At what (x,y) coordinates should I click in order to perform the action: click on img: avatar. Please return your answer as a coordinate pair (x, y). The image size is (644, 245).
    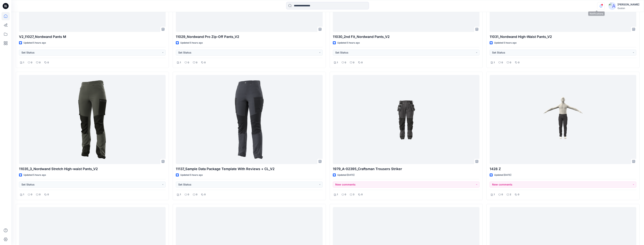
    Looking at the image, I should click on (612, 6).